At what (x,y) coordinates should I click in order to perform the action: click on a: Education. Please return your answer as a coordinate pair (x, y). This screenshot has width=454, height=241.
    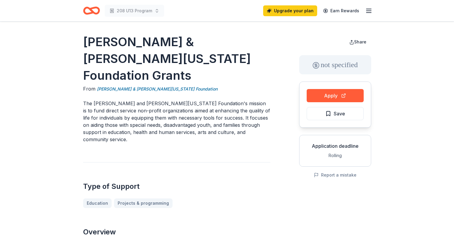
    Looking at the image, I should click on (97, 203).